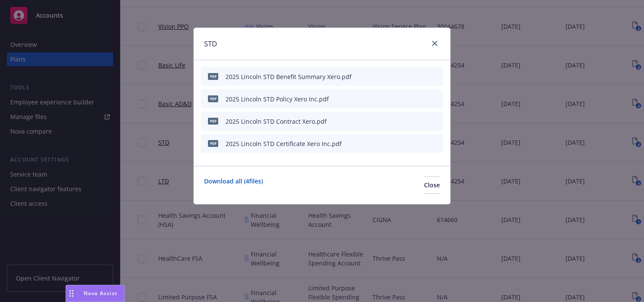  What do you see at coordinates (100, 293) in the screenshot?
I see `span: Nova Assist` at bounding box center [100, 293].